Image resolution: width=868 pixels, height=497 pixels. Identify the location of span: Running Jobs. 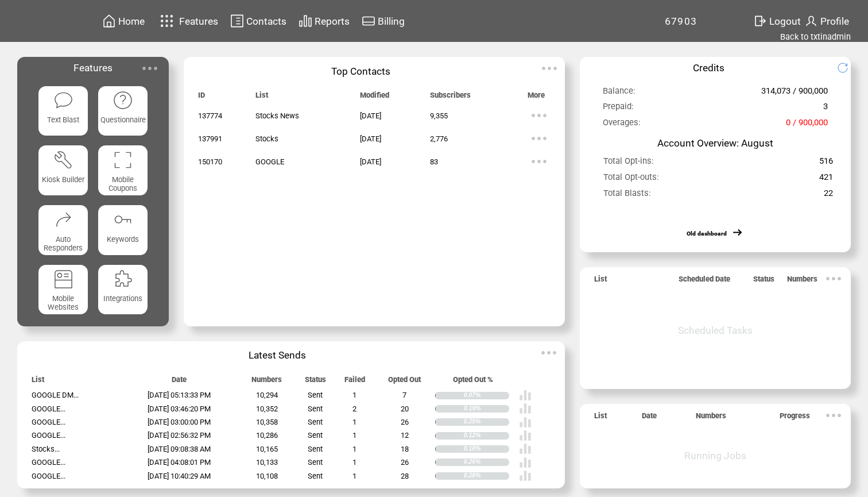
(715, 455).